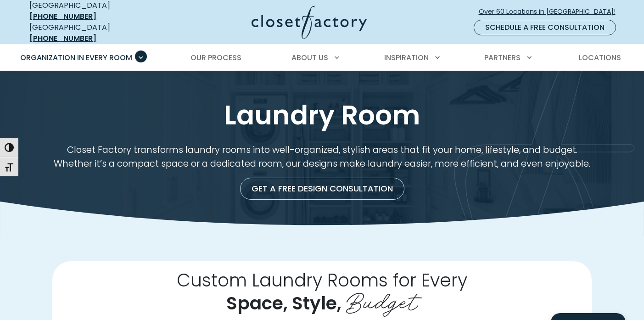  What do you see at coordinates (76, 57) in the screenshot?
I see `span: Organization in Every Room` at bounding box center [76, 57].